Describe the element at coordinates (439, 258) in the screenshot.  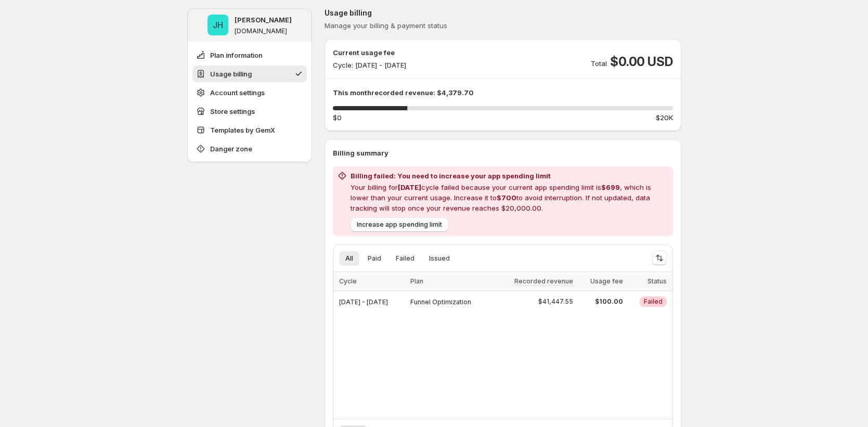
I see `span: Issued` at that location.